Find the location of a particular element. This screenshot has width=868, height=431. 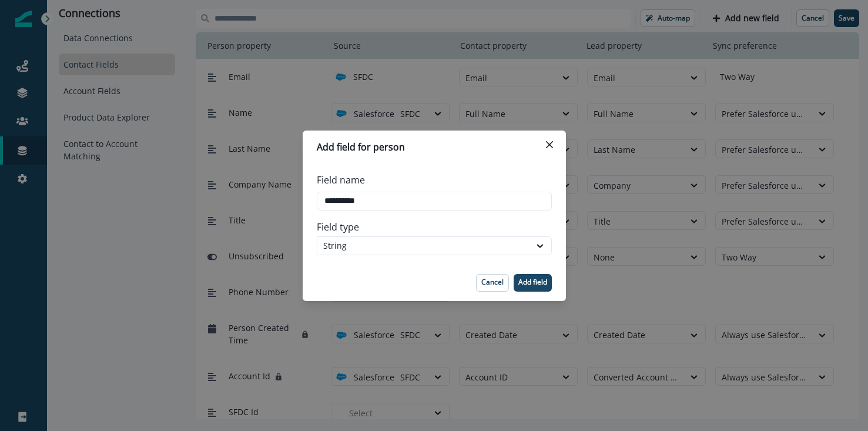

label: Field type is located at coordinates (431, 227).